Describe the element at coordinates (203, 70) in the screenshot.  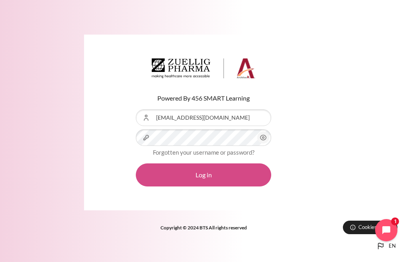
I see `a: Architeck` at that location.